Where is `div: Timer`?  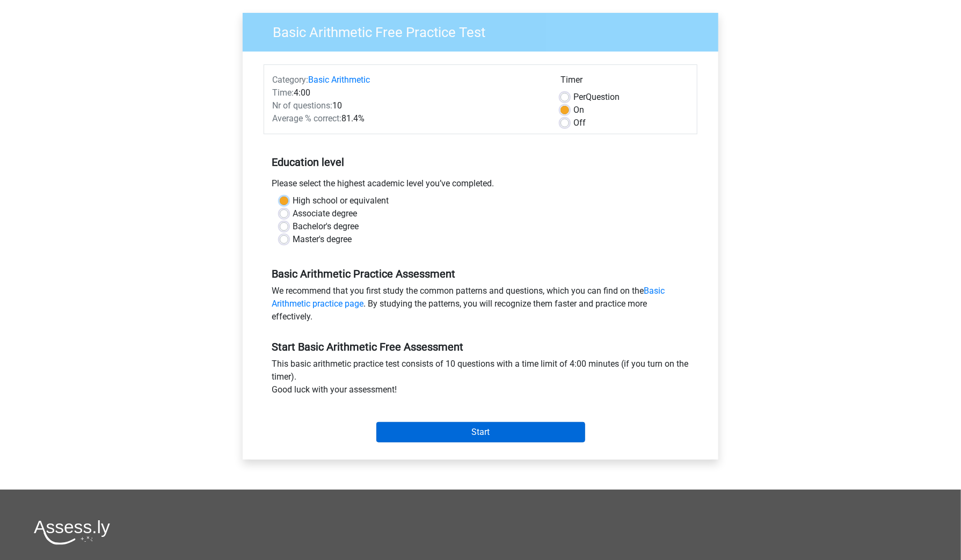 div: Timer is located at coordinates (625, 82).